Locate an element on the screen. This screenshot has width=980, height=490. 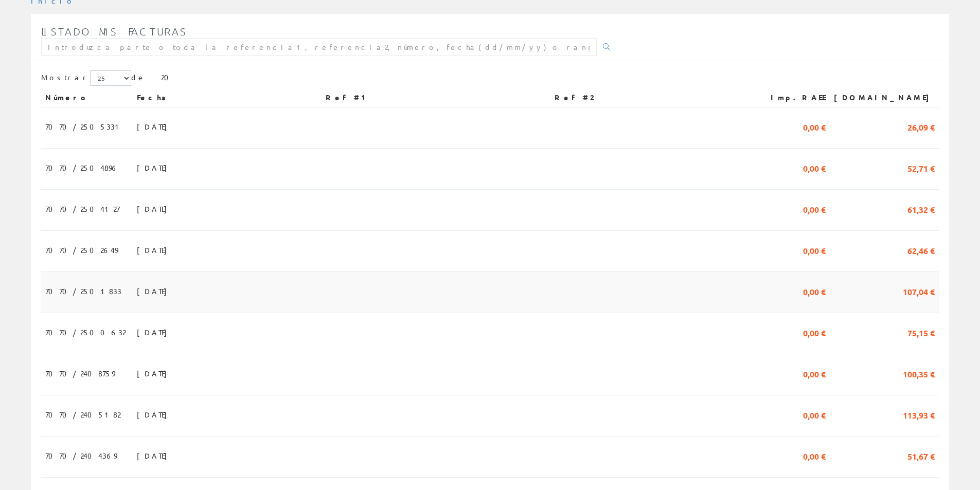
span: 7070/2408759 is located at coordinates (80, 373).